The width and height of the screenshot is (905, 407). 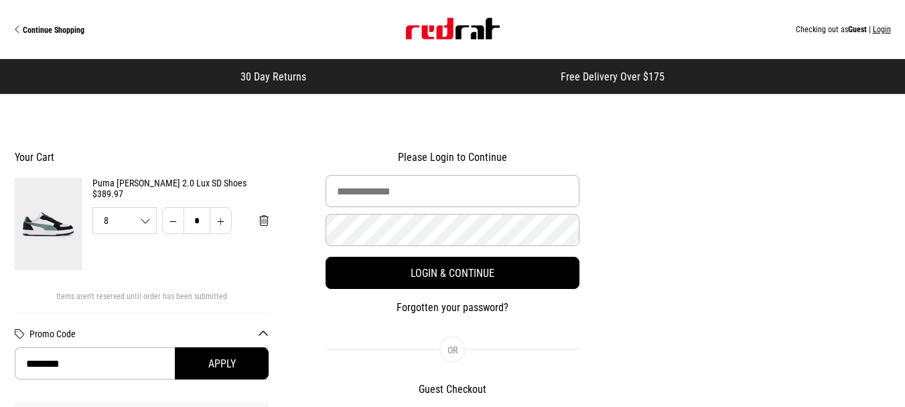 I want to click on h2: Guest Checkout, so click(x=453, y=389).